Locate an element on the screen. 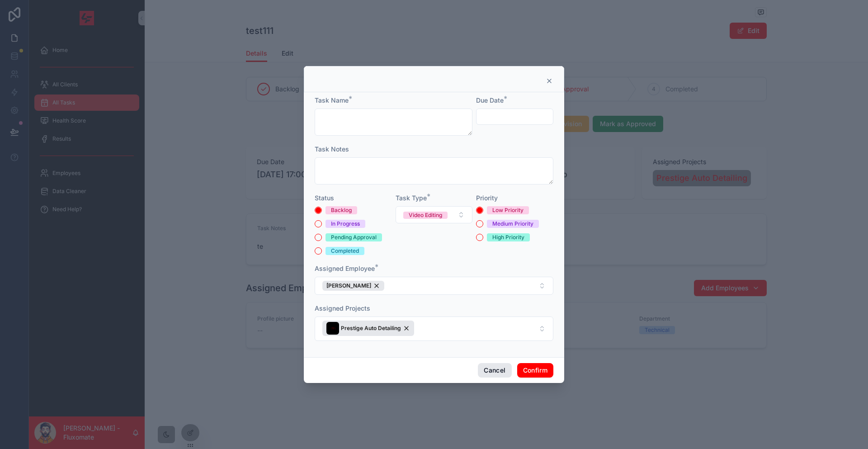 Image resolution: width=868 pixels, height=449 pixels. div: Backlog is located at coordinates (341, 210).